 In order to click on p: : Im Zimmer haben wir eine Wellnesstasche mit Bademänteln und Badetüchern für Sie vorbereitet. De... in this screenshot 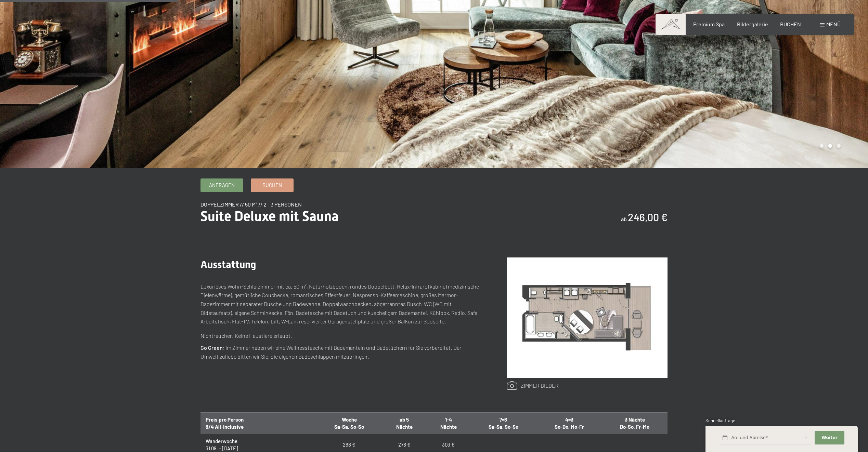, I will do `click(340, 352)`.